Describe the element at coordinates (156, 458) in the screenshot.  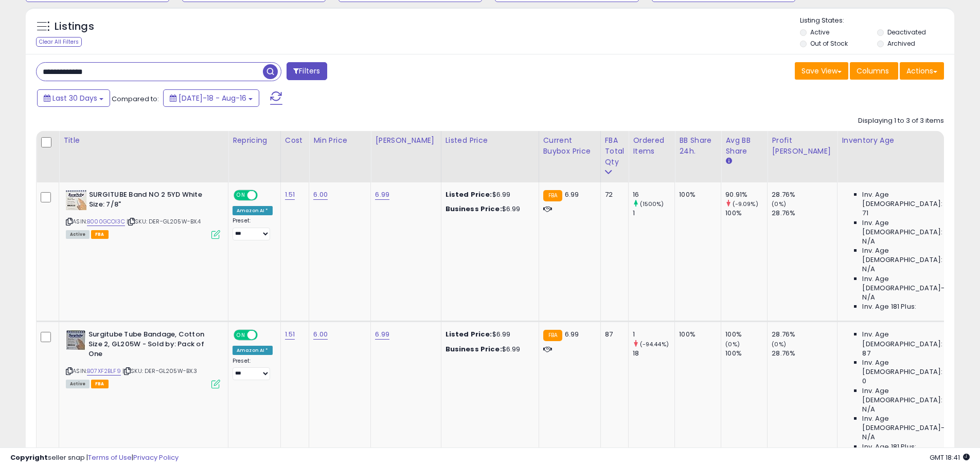
I see `a: Privacy Policy` at that location.